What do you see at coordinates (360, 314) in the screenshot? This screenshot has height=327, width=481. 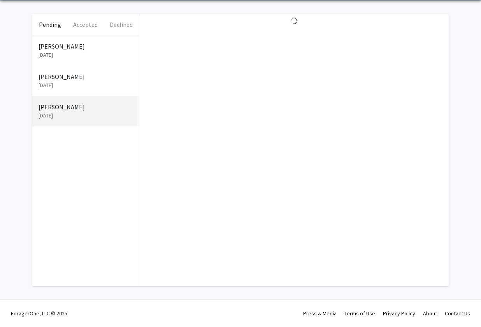 I see `a: Terms of Use` at bounding box center [360, 314].